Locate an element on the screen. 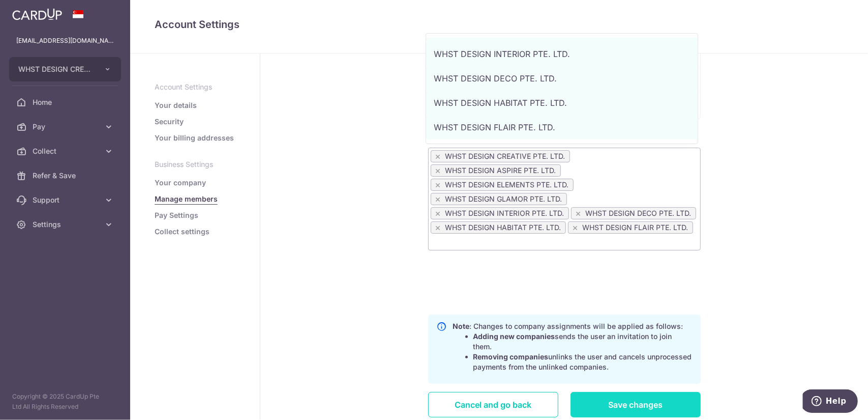  p: Business Settings is located at coordinates (195, 164).